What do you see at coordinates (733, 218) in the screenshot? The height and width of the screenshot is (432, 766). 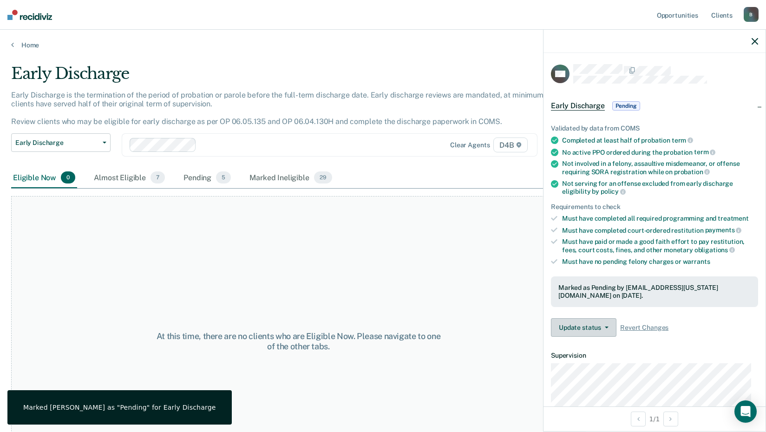 I see `span: treatment` at bounding box center [733, 218].